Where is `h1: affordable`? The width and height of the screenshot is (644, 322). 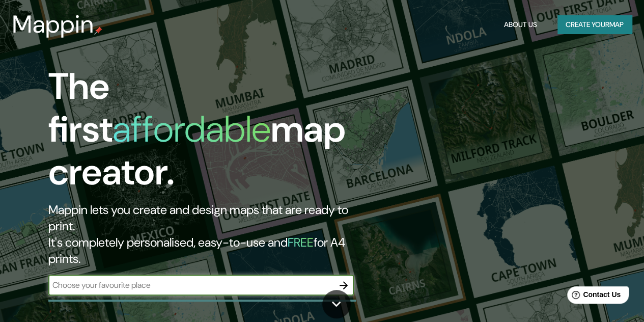 h1: affordable is located at coordinates (191, 129).